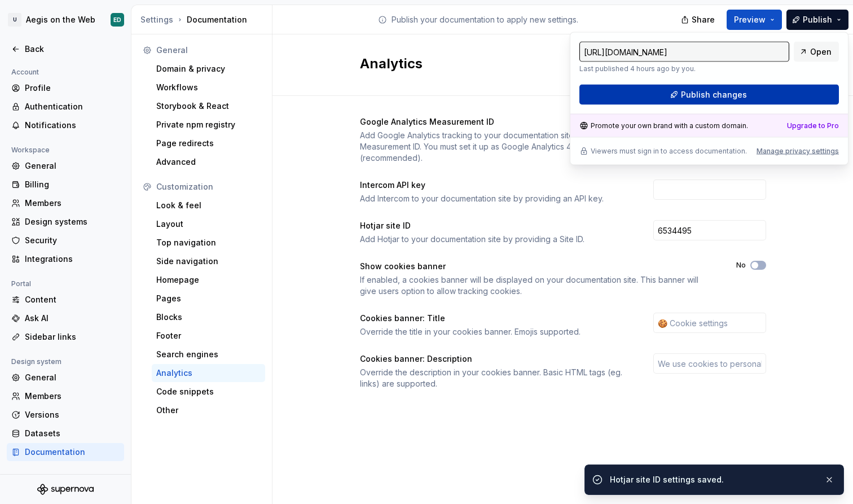 The height and width of the screenshot is (504, 853). I want to click on div: Intercom API key, so click(392, 185).